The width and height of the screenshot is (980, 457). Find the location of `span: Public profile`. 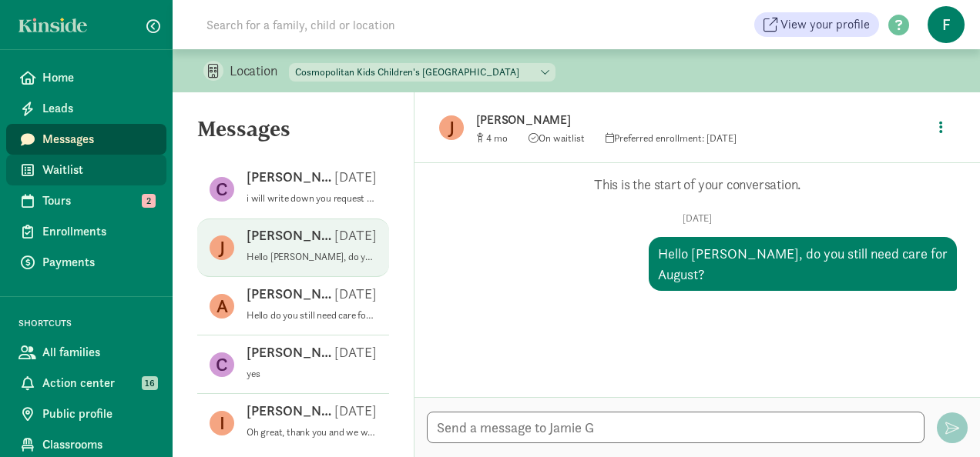

span: Public profile is located at coordinates (98, 414).